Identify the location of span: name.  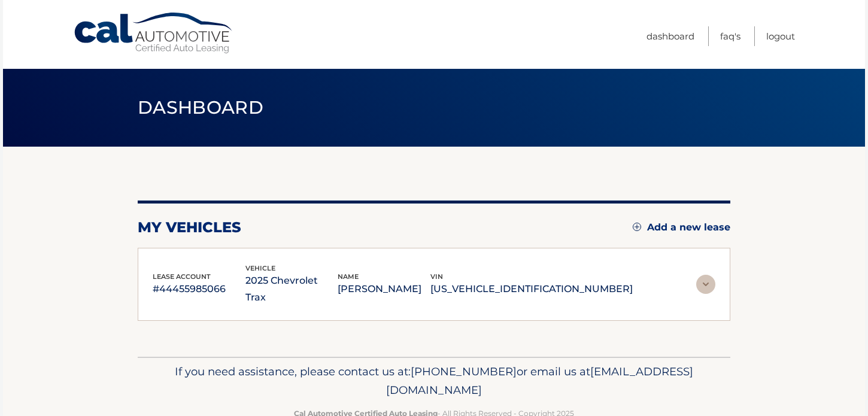
(348, 276).